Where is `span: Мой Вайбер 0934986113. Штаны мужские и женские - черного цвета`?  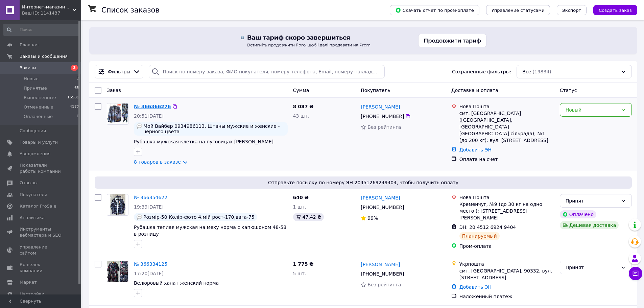
span: Мой Вайбер 0934986113. Штаны мужские и женские - черного цвета is located at coordinates (214, 129).